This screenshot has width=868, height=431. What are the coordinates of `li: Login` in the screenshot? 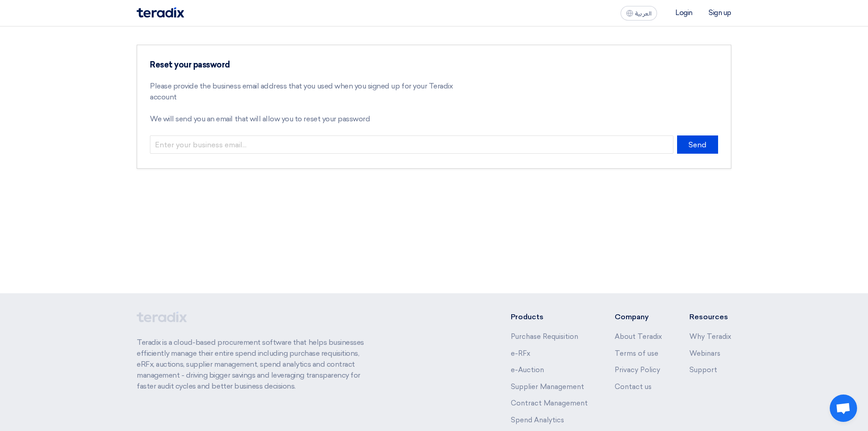 It's located at (684, 12).